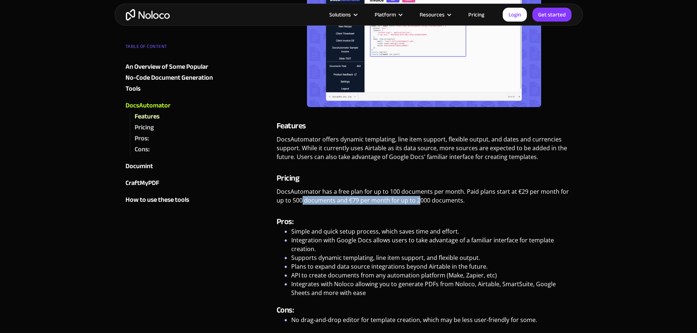 The height and width of the screenshot is (333, 697). I want to click on a: Integrates with Noloco allowing you to generate PDFs from Noloco, Airtable, SmartSuite, Google Sh..., so click(423, 289).